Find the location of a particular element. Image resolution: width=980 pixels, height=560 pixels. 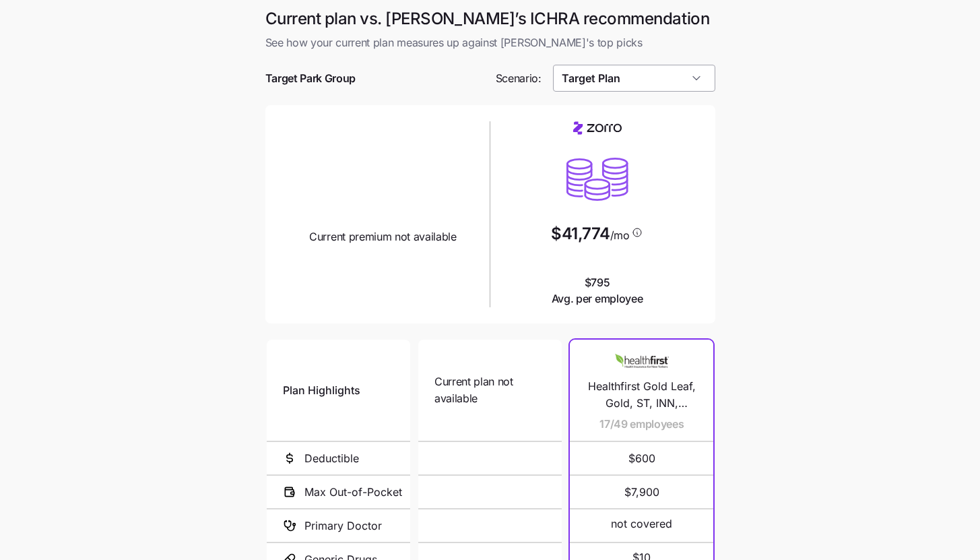

span: Plan Highlights is located at coordinates (321, 390).